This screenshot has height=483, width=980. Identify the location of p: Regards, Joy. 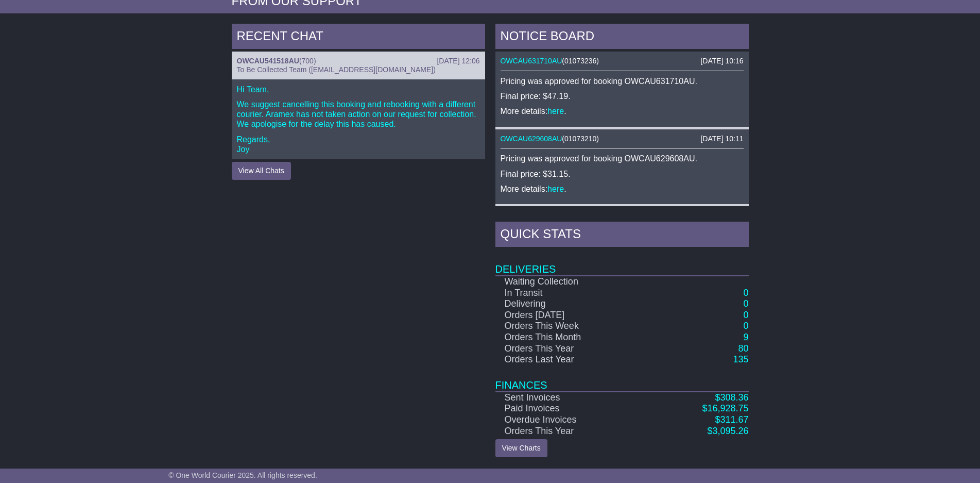
(358, 144).